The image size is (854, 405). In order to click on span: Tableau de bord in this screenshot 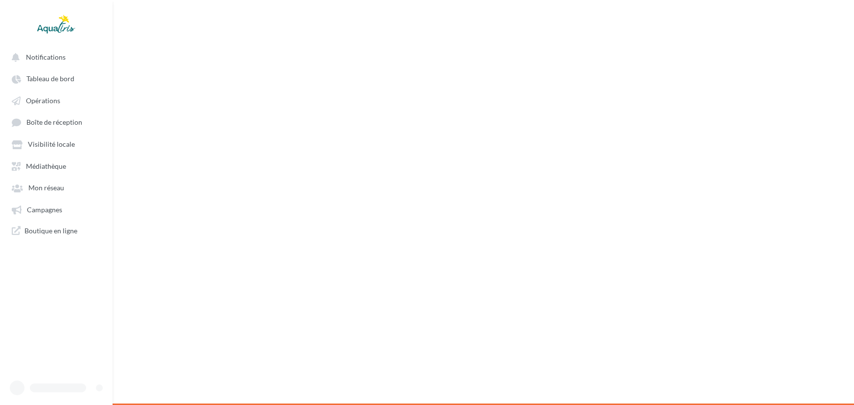, I will do `click(50, 79)`.